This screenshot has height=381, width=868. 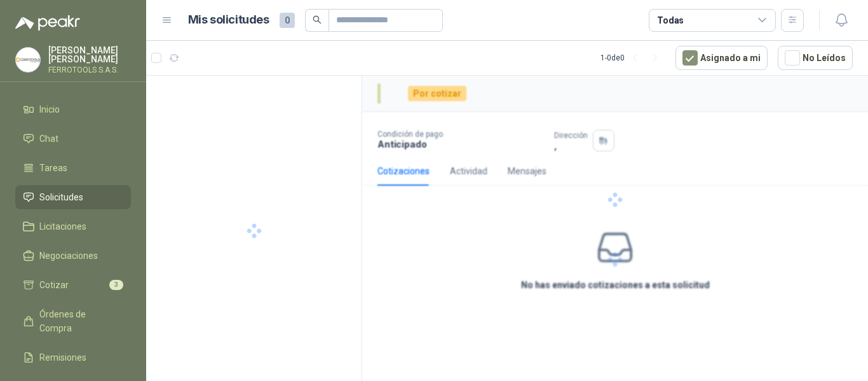 I want to click on div: 1 - 0 de 0, so click(x=633, y=58).